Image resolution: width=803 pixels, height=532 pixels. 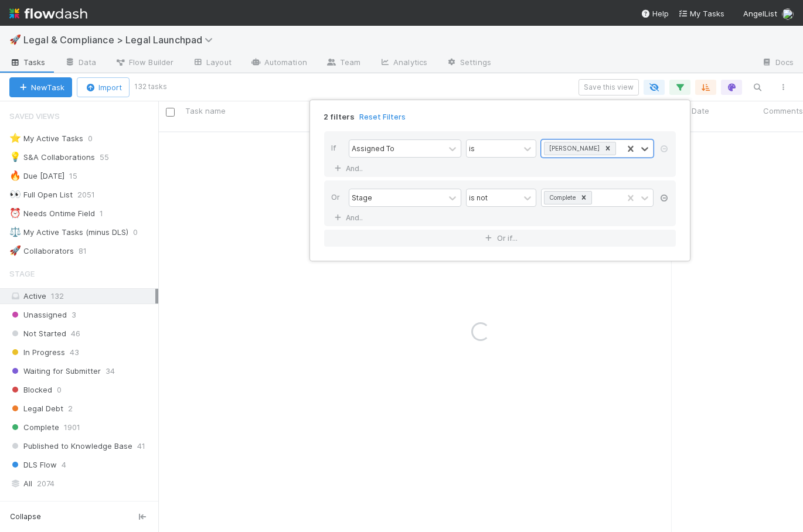 I want to click on div: Assigned To, so click(x=372, y=149).